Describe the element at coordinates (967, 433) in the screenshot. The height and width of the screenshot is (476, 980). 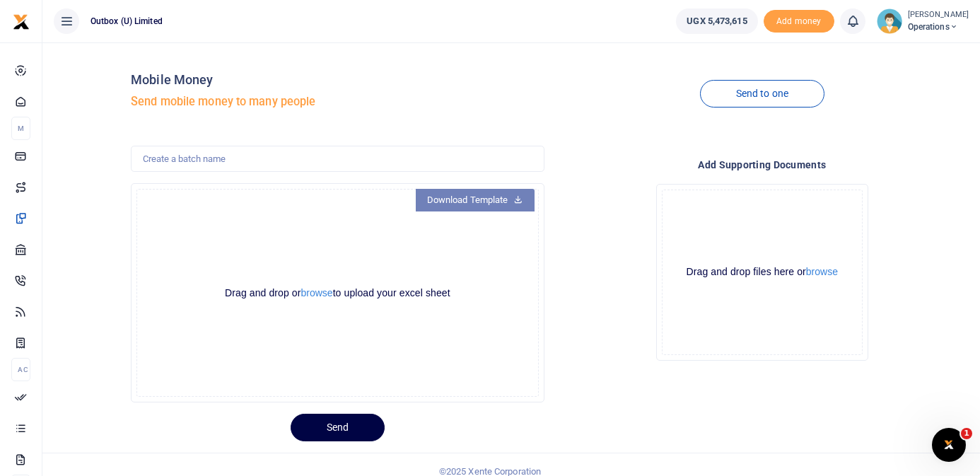
I see `span: 1` at that location.